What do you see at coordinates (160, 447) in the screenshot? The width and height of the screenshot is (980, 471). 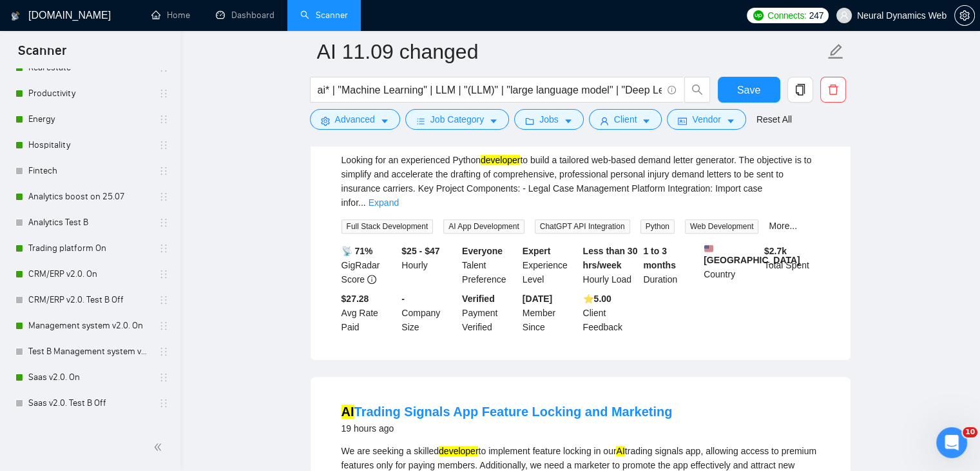 I see `span: double-left` at bounding box center [160, 447].